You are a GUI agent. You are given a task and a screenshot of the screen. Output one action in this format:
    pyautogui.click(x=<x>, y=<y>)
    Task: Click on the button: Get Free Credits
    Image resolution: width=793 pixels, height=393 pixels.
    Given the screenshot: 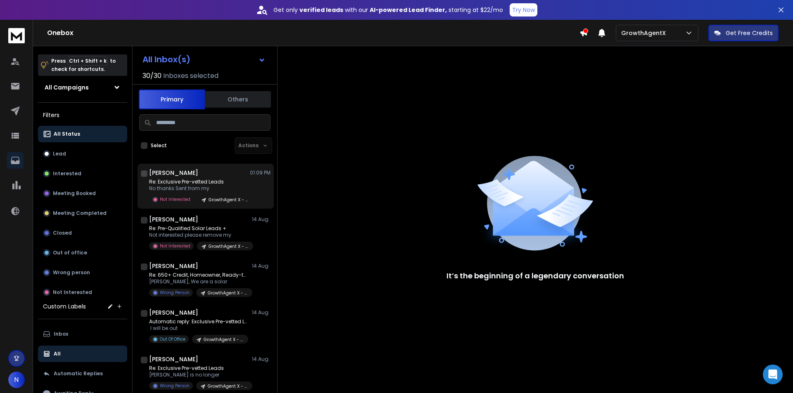 What is the action you would take?
    pyautogui.click(x=743, y=33)
    